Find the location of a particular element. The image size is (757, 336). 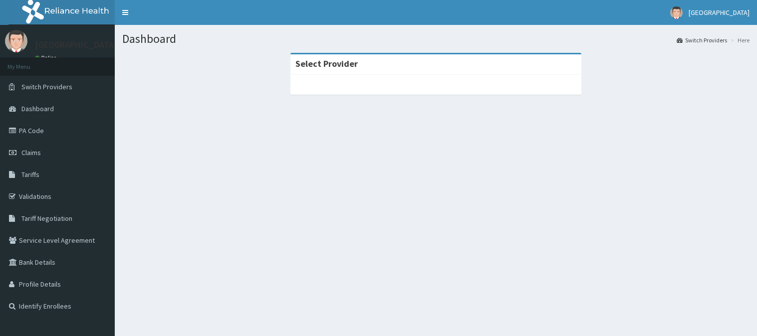

span: Tariffs is located at coordinates (30, 175).